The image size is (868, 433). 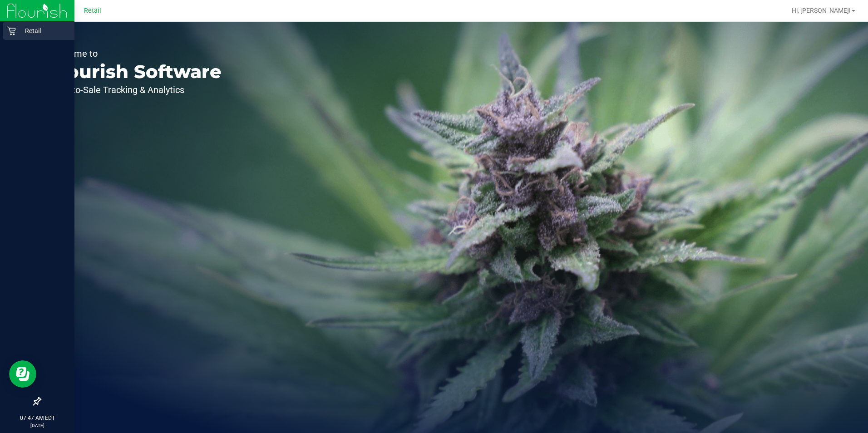 I want to click on p: Retail, so click(x=43, y=31).